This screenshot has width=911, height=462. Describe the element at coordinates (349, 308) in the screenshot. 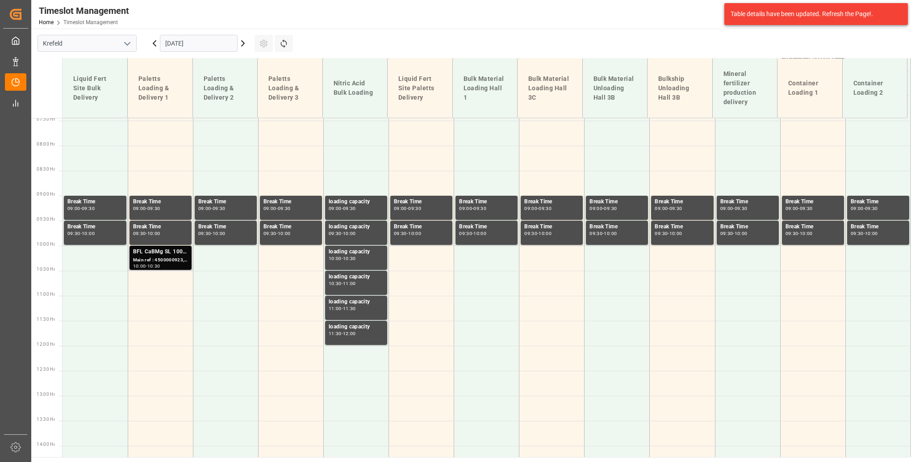

I see `div: 11:30` at that location.